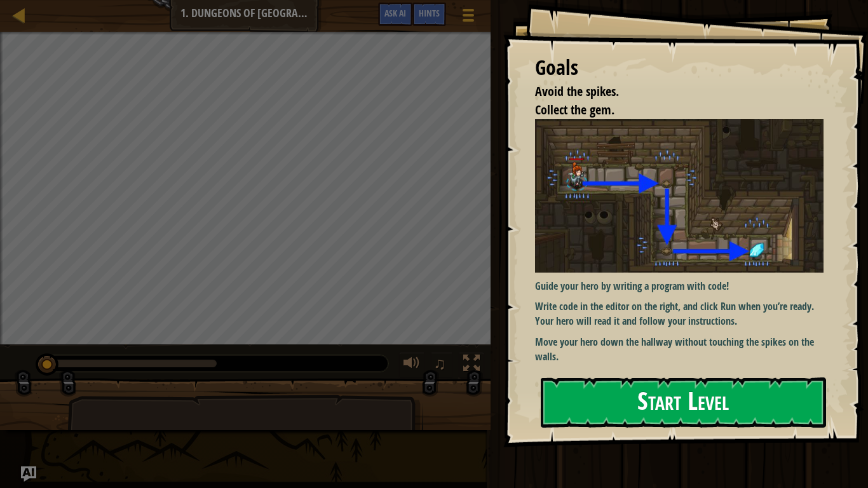 The width and height of the screenshot is (868, 488). Describe the element at coordinates (670, 110) in the screenshot. I see `li: Collect the gem.` at that location.